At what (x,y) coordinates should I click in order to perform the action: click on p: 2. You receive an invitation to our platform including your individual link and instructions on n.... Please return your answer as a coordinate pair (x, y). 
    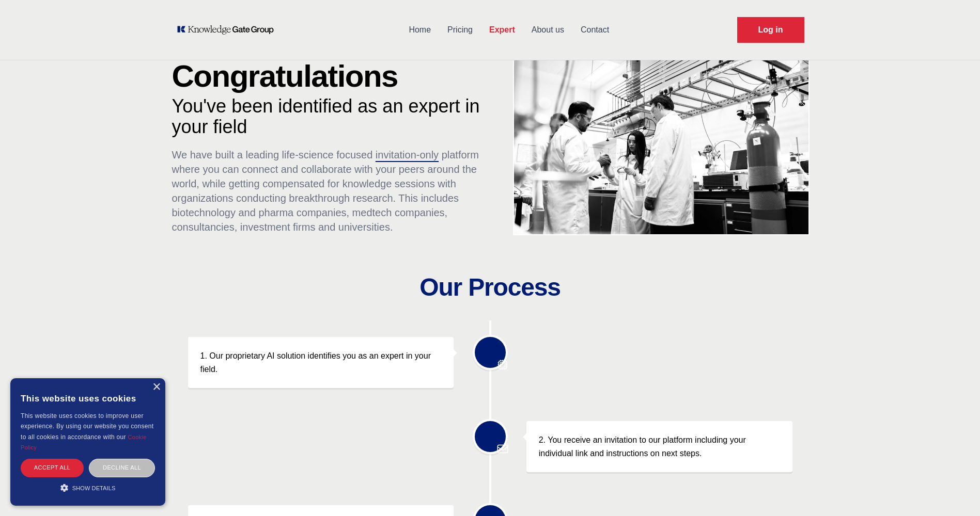
    Looking at the image, I should click on (659, 446).